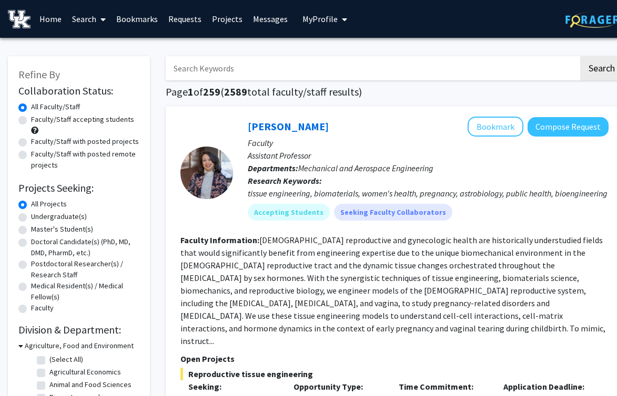  What do you see at coordinates (185, 19) in the screenshot?
I see `a: Requests` at bounding box center [185, 19].